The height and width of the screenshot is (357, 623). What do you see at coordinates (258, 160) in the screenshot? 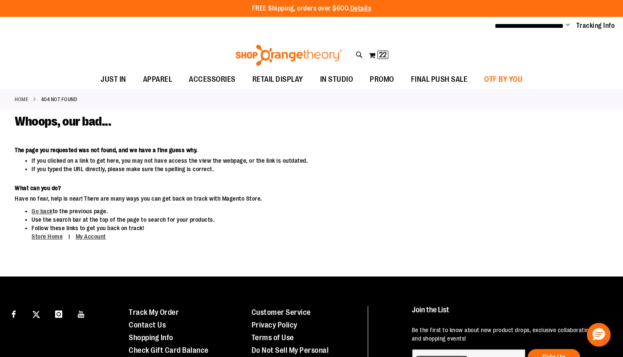
I see `li: If you clicked on a link to get here, you may not have access the view the webpage, or the link i...` at bounding box center [258, 160].